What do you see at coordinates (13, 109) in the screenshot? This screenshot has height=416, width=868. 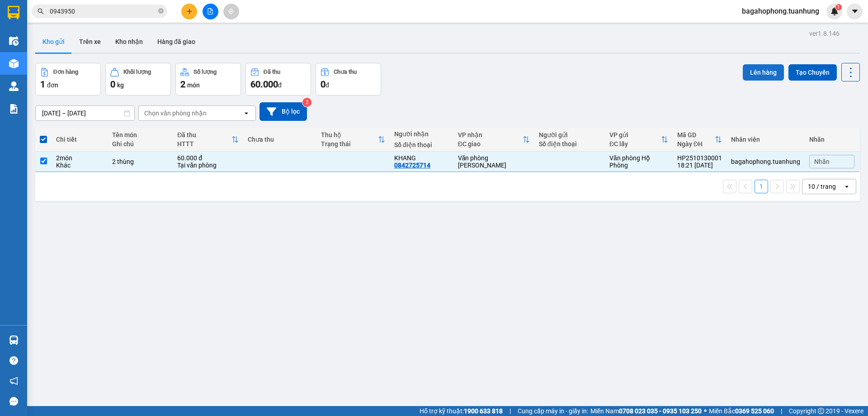 I see `img: solution-icon` at bounding box center [13, 109].